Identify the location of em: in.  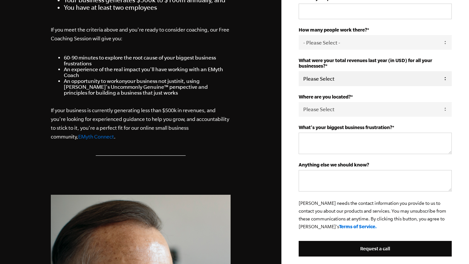
(178, 81).